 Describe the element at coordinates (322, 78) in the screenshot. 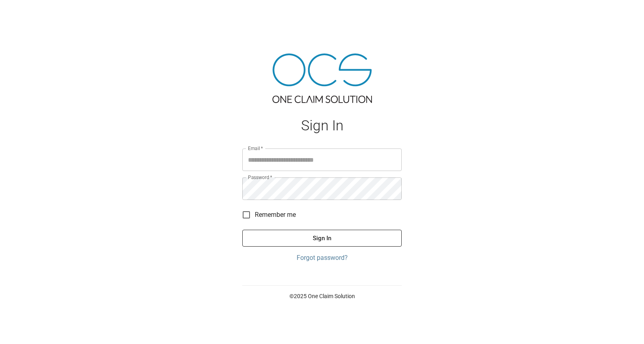

I see `img: ocs-logo-tra.png` at that location.